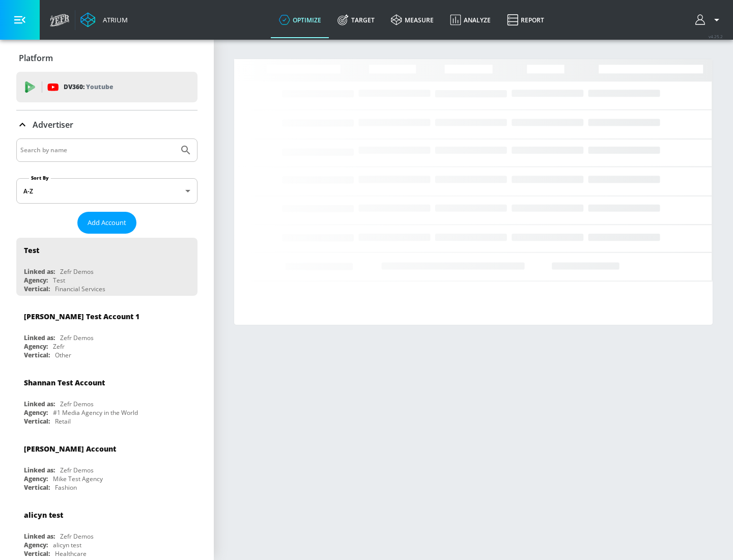 The image size is (733, 560). Describe the element at coordinates (36, 58) in the screenshot. I see `p: Platform` at that location.